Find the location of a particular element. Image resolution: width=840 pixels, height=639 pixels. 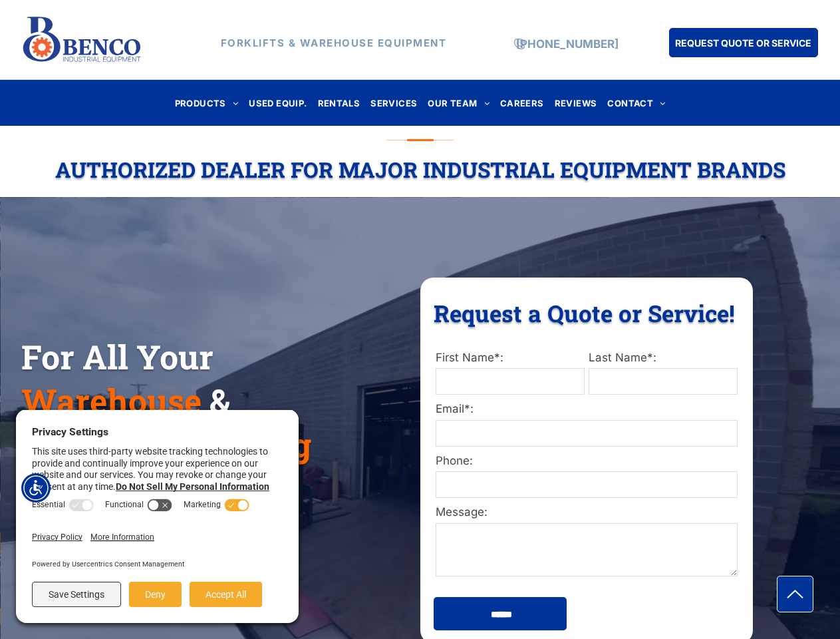

a: OUR TEAM is located at coordinates (459, 102).